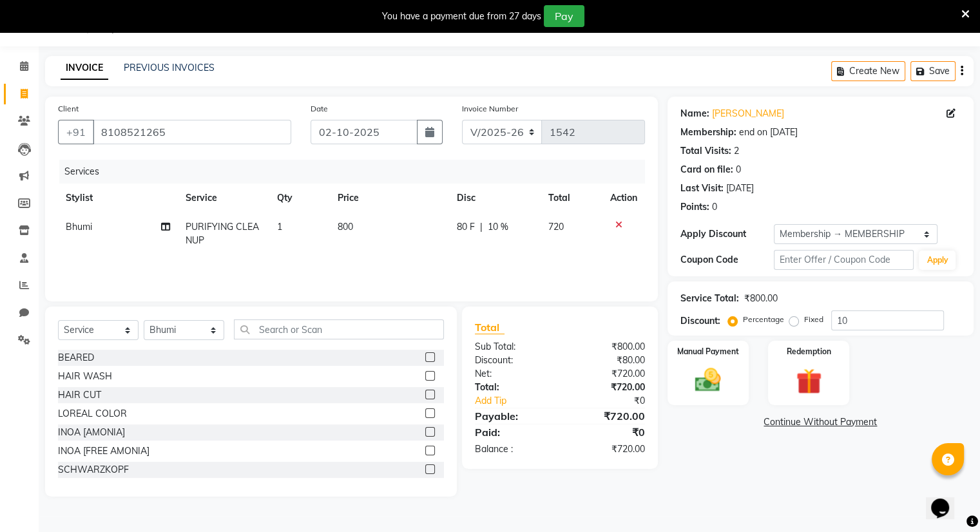 The image size is (980, 532). I want to click on label: Fixed, so click(814, 319).